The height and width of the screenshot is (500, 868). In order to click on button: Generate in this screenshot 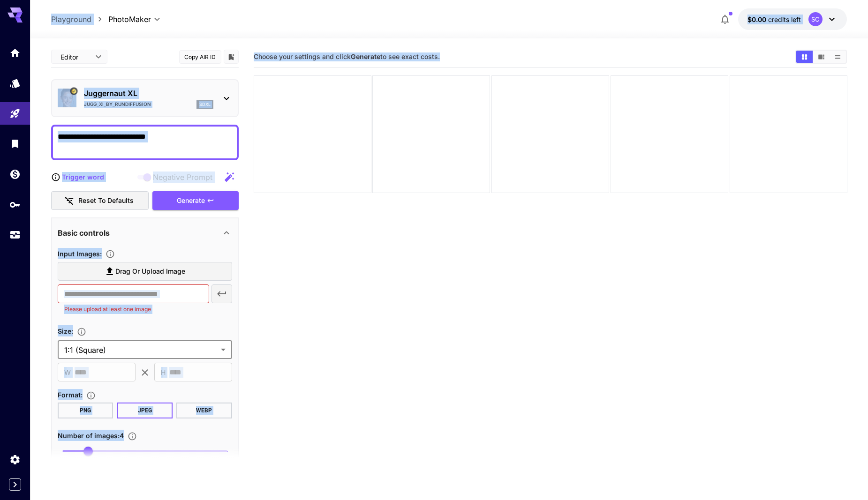, I will do `click(196, 200)`.